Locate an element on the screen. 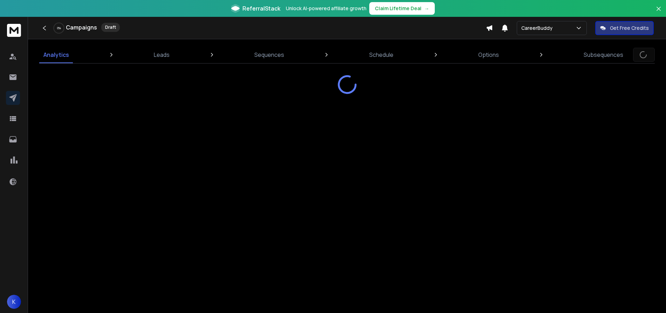 The height and width of the screenshot is (313, 666). p: Leads is located at coordinates (162, 55).